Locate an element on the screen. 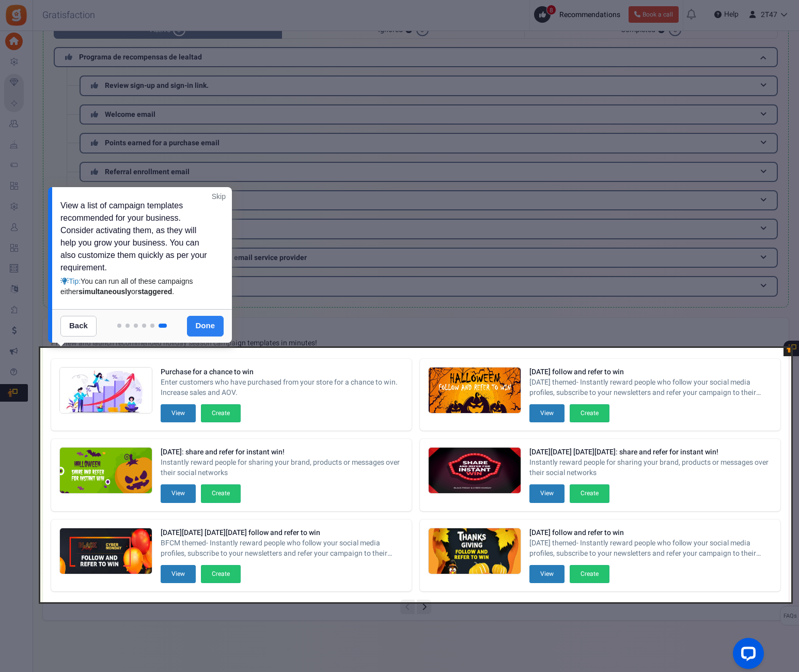 This screenshot has width=799, height=672. a: Skip is located at coordinates (218, 196).